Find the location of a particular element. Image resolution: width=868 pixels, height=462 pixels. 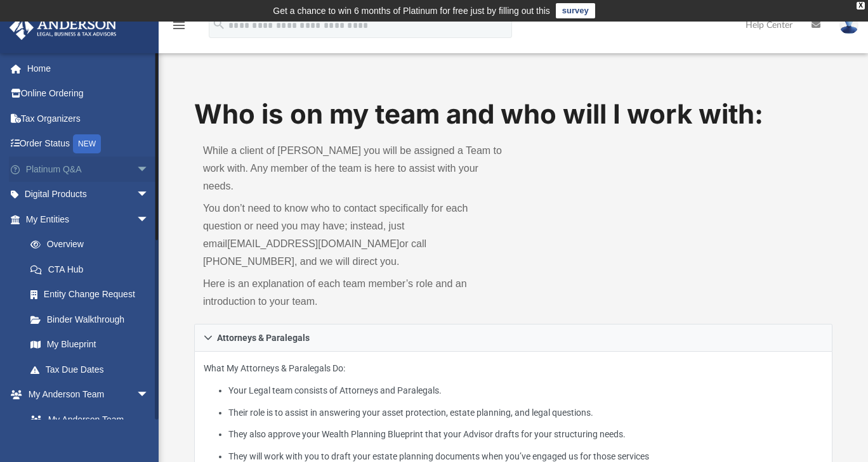

a: Online Ordering is located at coordinates (88, 94).